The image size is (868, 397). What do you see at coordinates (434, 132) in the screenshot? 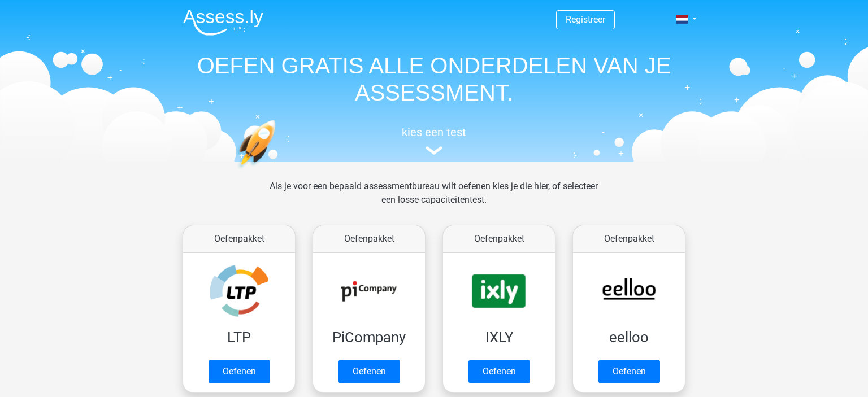
I see `h5: kies een test` at bounding box center [434, 132].